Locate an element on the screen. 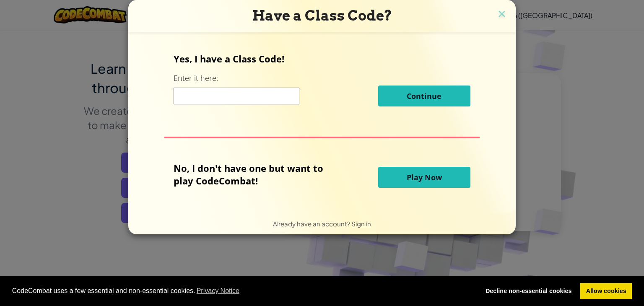  button: Play Now is located at coordinates (424, 178).